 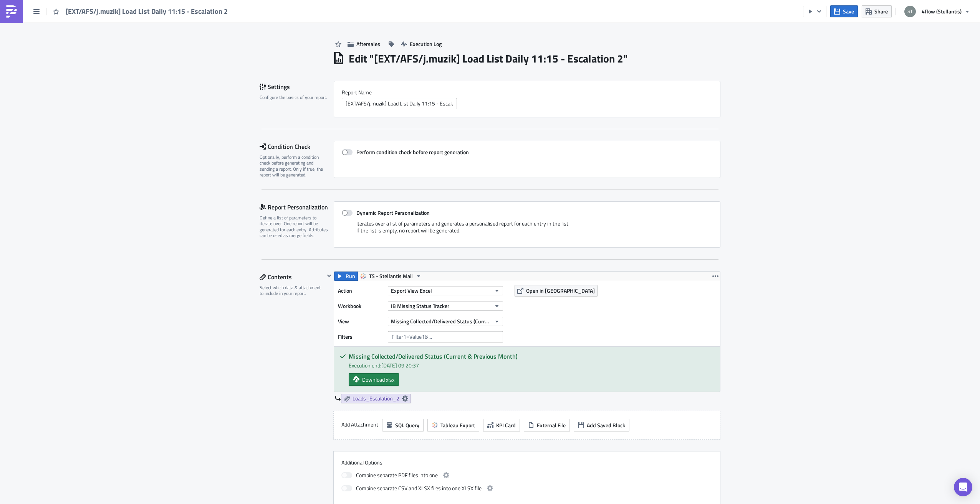 What do you see at coordinates (361, 321) in the screenshot?
I see `label: View` at bounding box center [361, 321].